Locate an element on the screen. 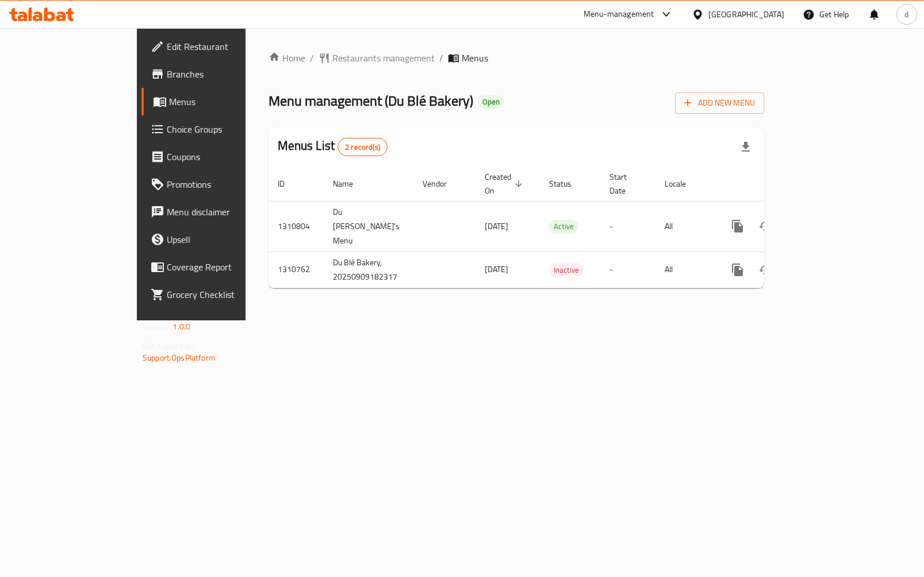 The width and height of the screenshot is (924, 577). span: Name is located at coordinates (350, 183).